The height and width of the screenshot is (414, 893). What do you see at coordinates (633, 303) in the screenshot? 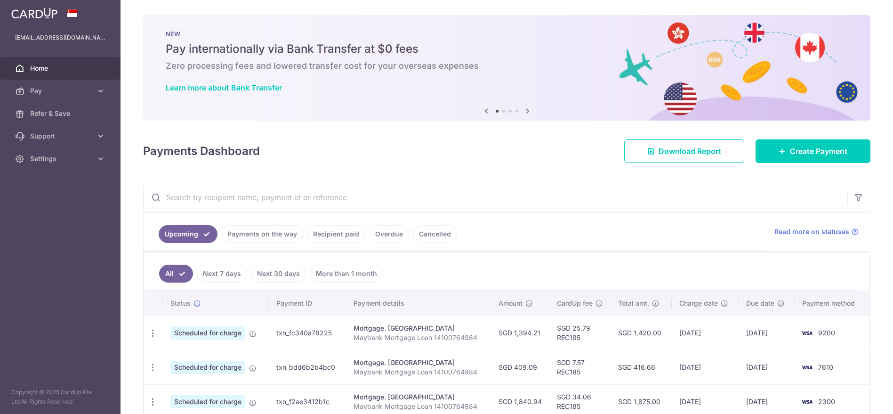
I see `span: Total amt.` at bounding box center [633, 303].